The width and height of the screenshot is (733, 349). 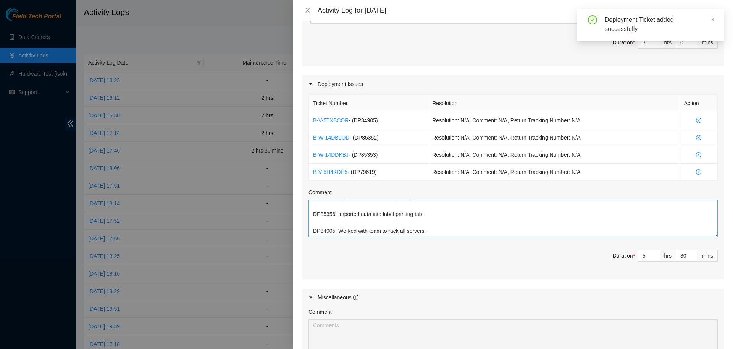 What do you see at coordinates (363, 120) in the screenshot?
I see `span: - ( DP84905 )` at bounding box center [363, 120].